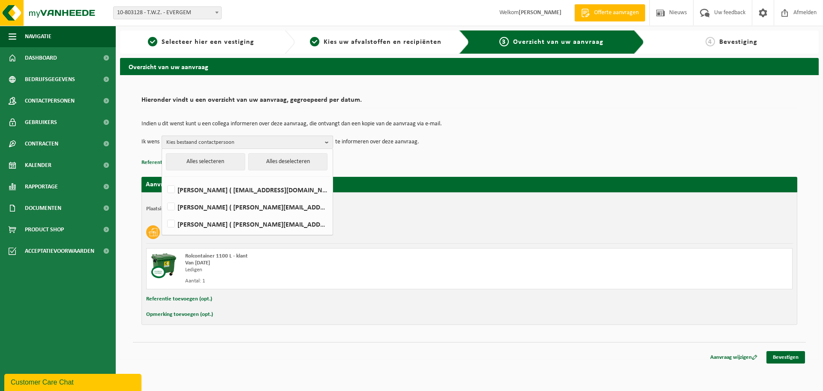  I want to click on button: Alles deselecteren, so click(288, 162).